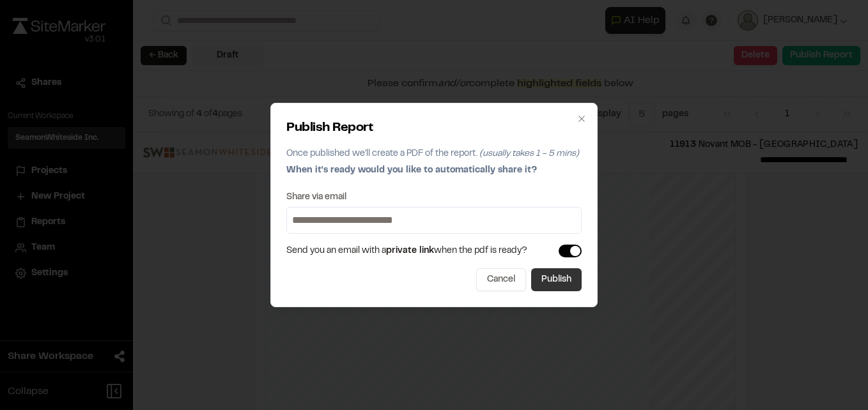 The image size is (868, 410). Describe the element at coordinates (556, 280) in the screenshot. I see `button: Publish` at that location.